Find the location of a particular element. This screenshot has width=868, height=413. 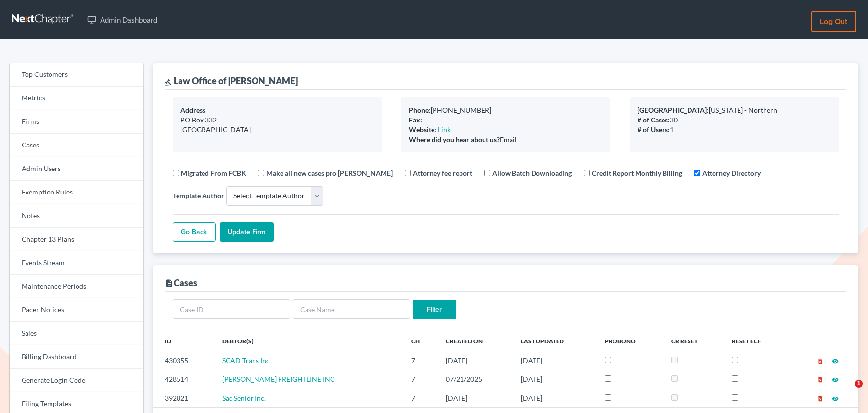

a: Chapter 13 Plans is located at coordinates (77, 240).